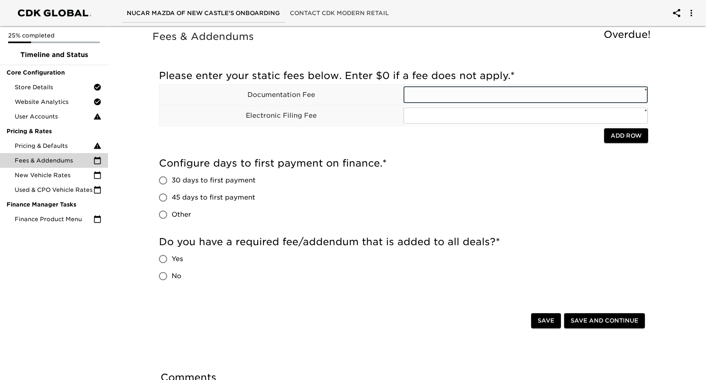 The image size is (706, 380). Describe the element at coordinates (54, 73) in the screenshot. I see `span: Core Configuration` at that location.